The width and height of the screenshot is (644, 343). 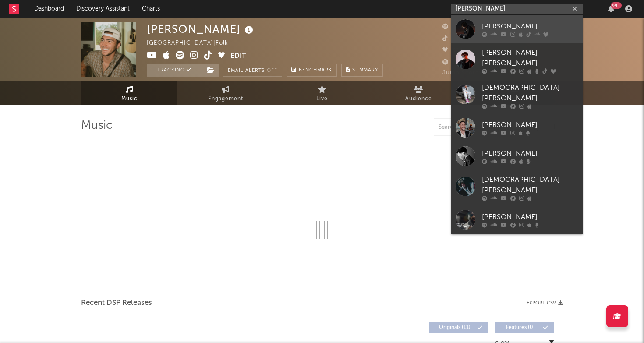 What do you see at coordinates (365, 70) in the screenshot?
I see `span: Summary` at bounding box center [365, 70].